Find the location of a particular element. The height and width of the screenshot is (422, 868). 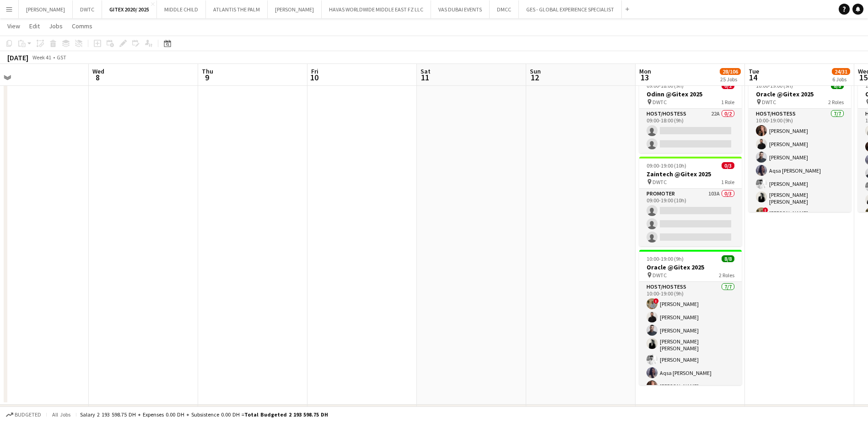

app-job-card: 09:00-19:00 (10h)0/3Zaintech @Gitex 2025 DWTC1 RolePromoter103A0/309:00-19:00 (10h) is located at coordinates (690, 202).